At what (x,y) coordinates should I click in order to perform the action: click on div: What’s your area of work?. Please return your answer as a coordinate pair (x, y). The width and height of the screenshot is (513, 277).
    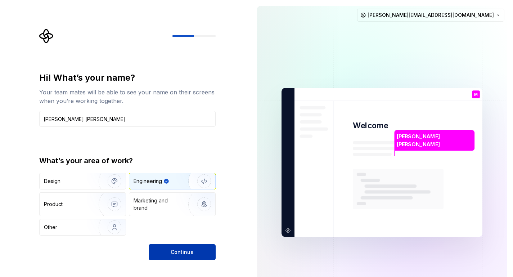
    Looking at the image, I should click on (127, 160).